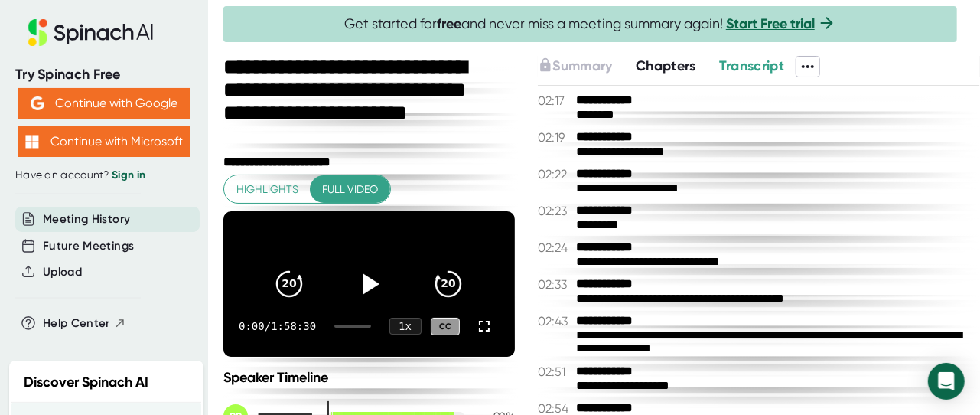  I want to click on span: Help Center, so click(76, 323).